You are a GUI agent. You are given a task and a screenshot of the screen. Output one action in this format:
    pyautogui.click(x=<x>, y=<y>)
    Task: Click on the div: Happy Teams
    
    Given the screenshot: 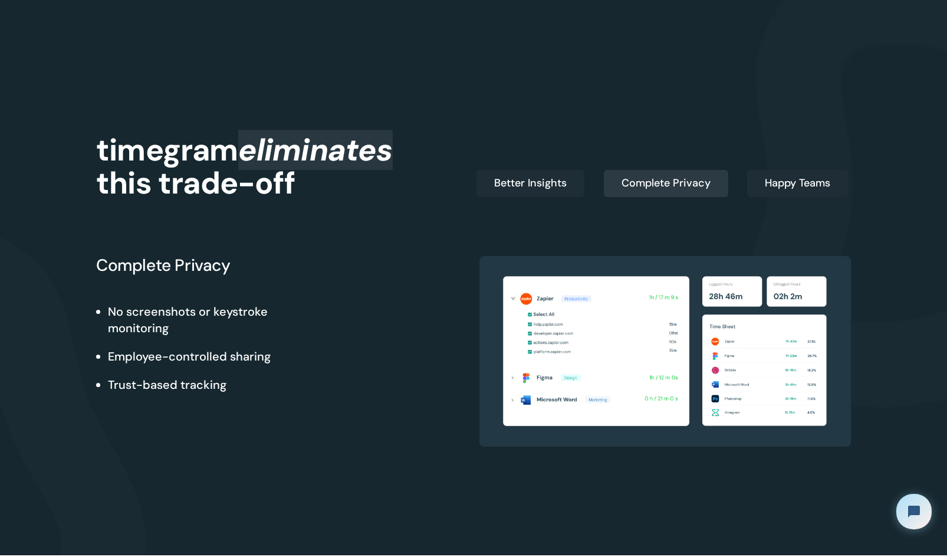 What is the action you would take?
    pyautogui.click(x=797, y=184)
    